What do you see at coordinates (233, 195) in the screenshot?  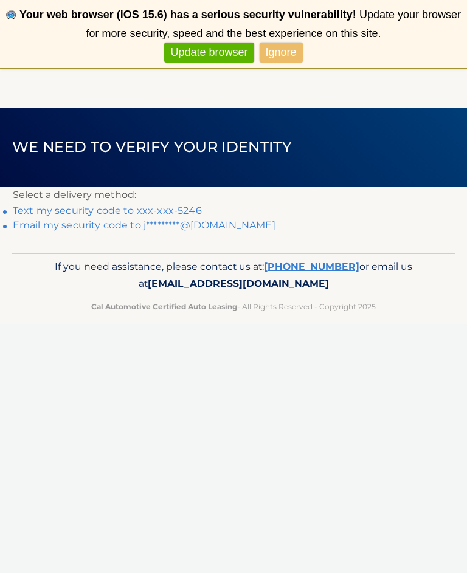 I see `p: Select a delivery method:` at bounding box center [233, 195].